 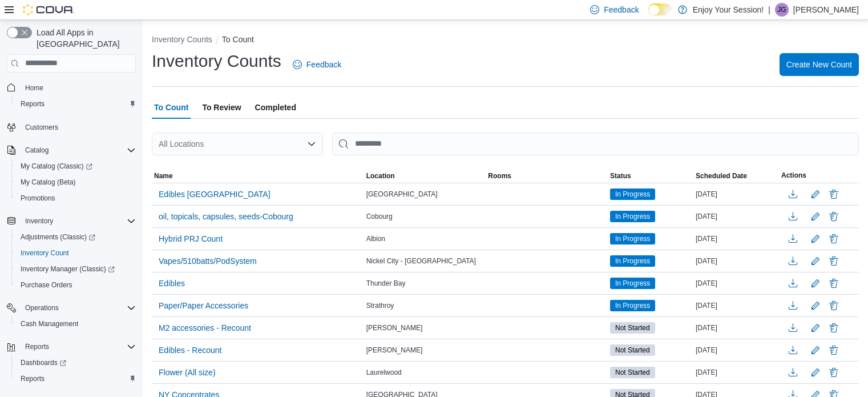 What do you see at coordinates (49, 324) in the screenshot?
I see `a: Cash Management` at bounding box center [49, 324].